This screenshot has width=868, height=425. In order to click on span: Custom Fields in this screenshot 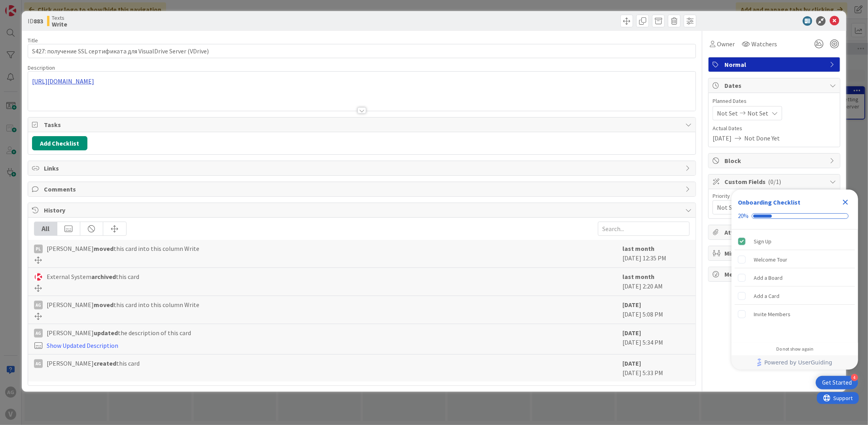, I will do `click(775, 182)`.